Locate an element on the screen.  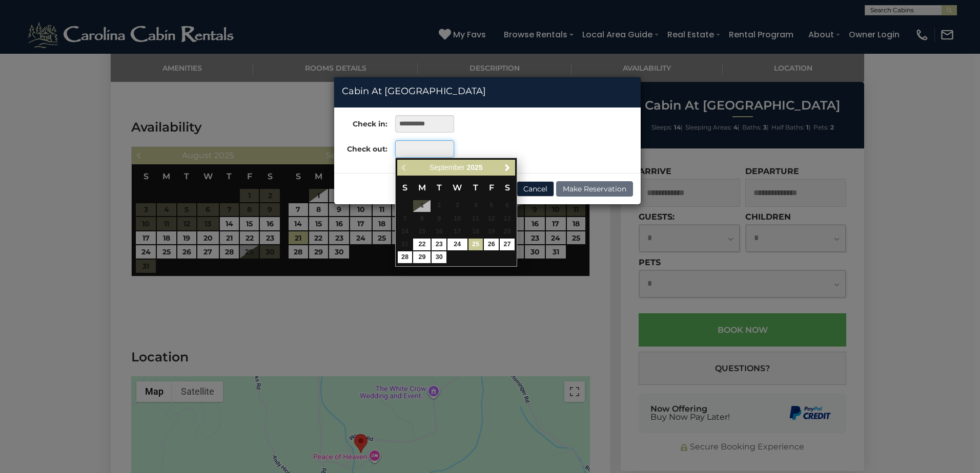
span: Tuesday is located at coordinates (439, 187).